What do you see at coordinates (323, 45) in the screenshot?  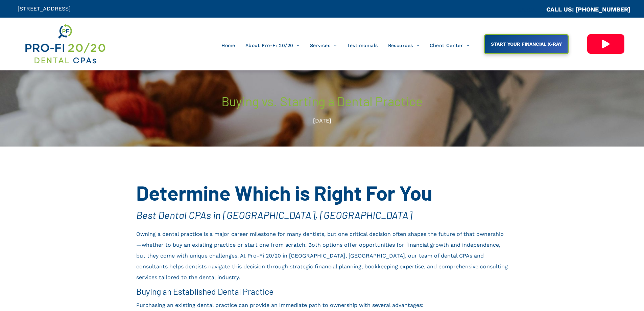 I see `a: Services` at bounding box center [323, 45].